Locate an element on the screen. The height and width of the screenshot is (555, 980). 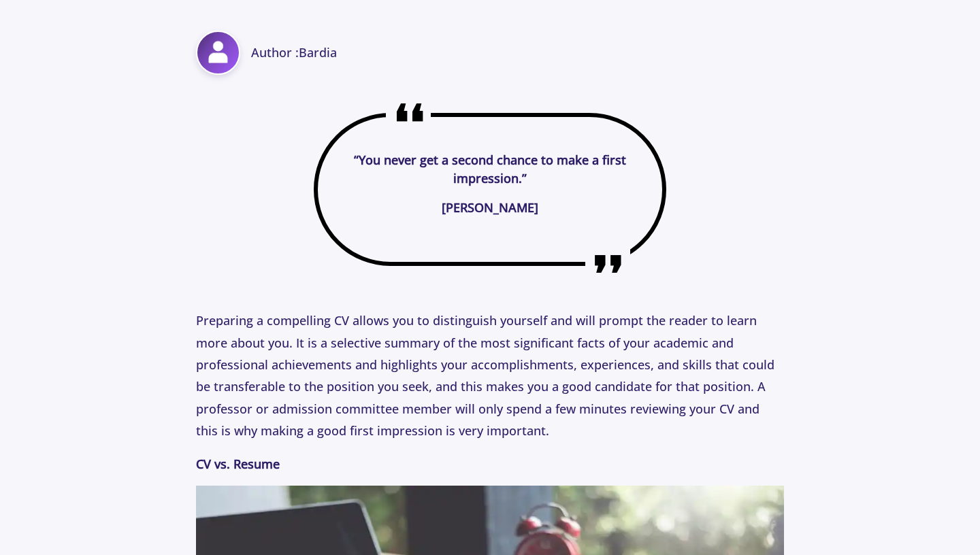
a: Bardia is located at coordinates (318, 52).